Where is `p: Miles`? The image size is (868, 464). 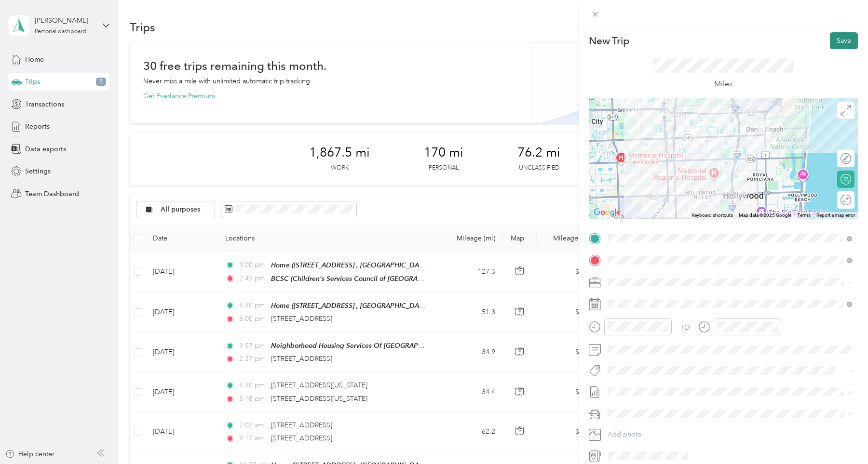 p: Miles is located at coordinates (723, 84).